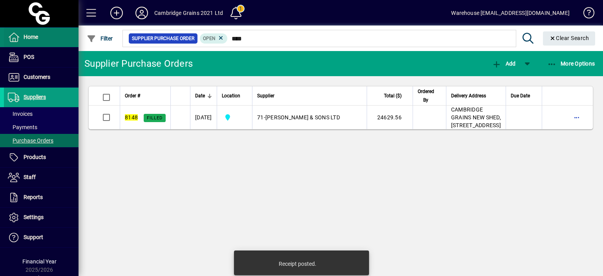 The width and height of the screenshot is (603, 276). Describe the element at coordinates (132, 96) in the screenshot. I see `span: Order #` at that location.